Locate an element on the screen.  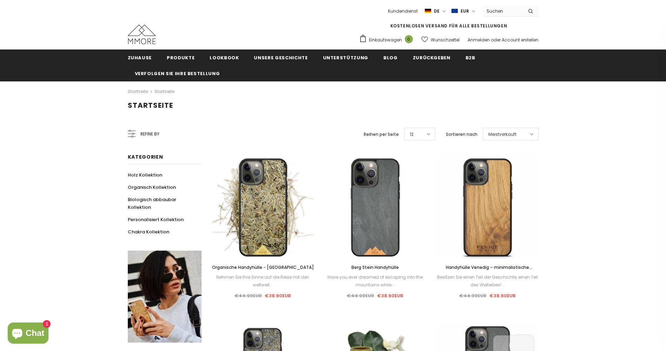
span: Unterstützung is located at coordinates (345, 58).